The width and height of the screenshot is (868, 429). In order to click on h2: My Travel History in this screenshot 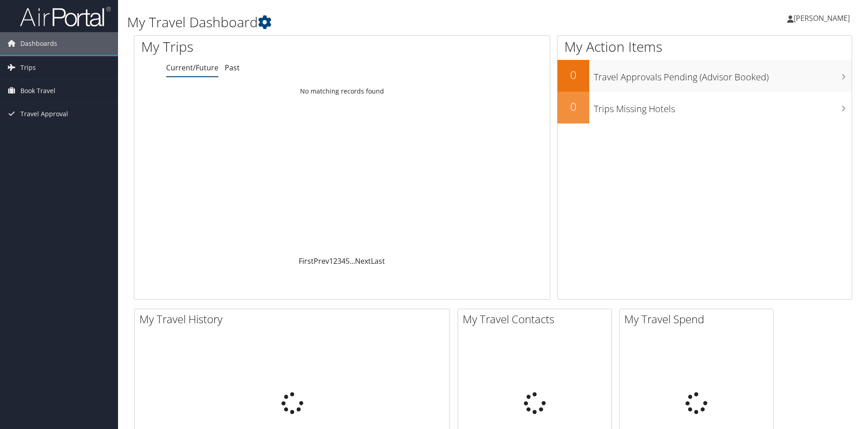, I will do `click(294, 319)`.